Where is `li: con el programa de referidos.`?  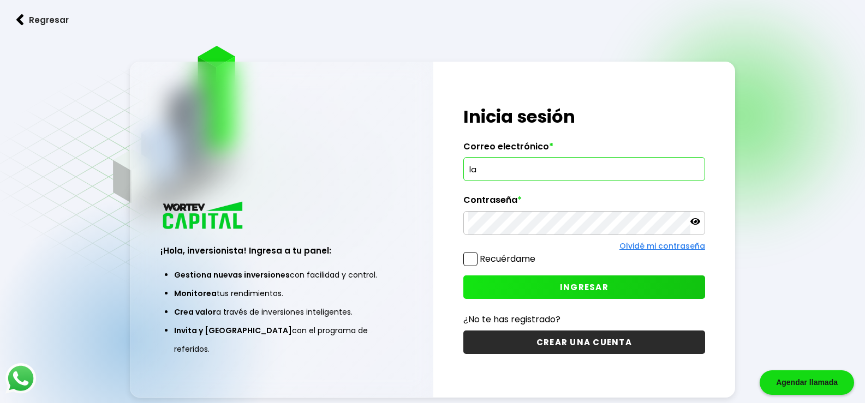
li: con el programa de referidos. is located at coordinates (281, 340).